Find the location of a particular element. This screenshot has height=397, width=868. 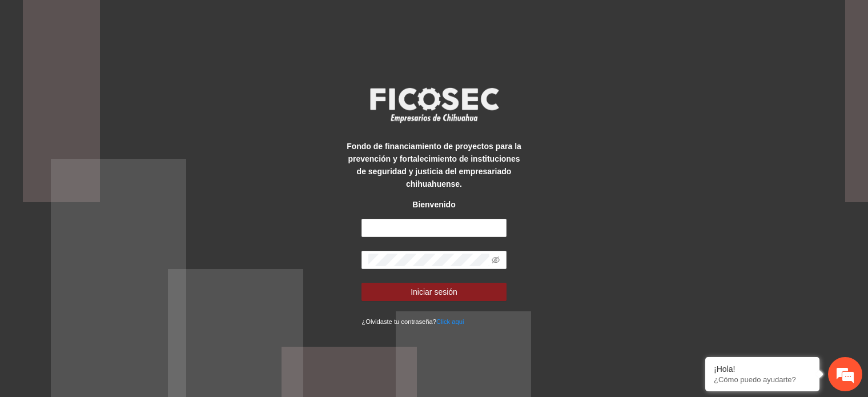

strong: Fondo de financiamiento de proyectos para la prevención y fortalecimiento de instituciones de seg... is located at coordinates (434, 165).